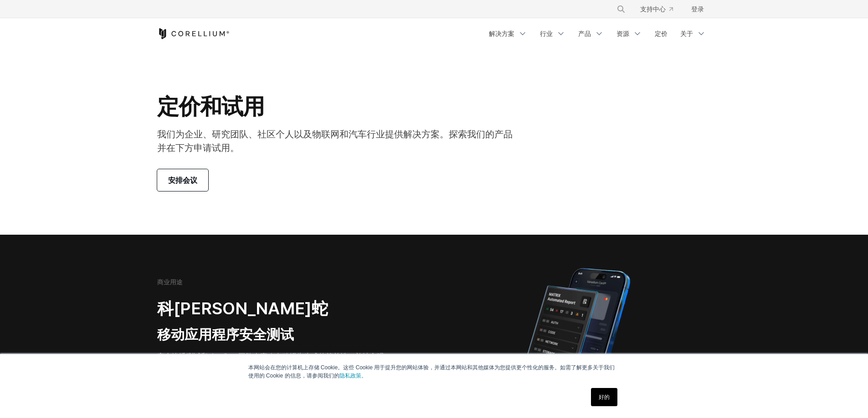  Describe the element at coordinates (546, 33) in the screenshot. I see `font: 行业` at that location.